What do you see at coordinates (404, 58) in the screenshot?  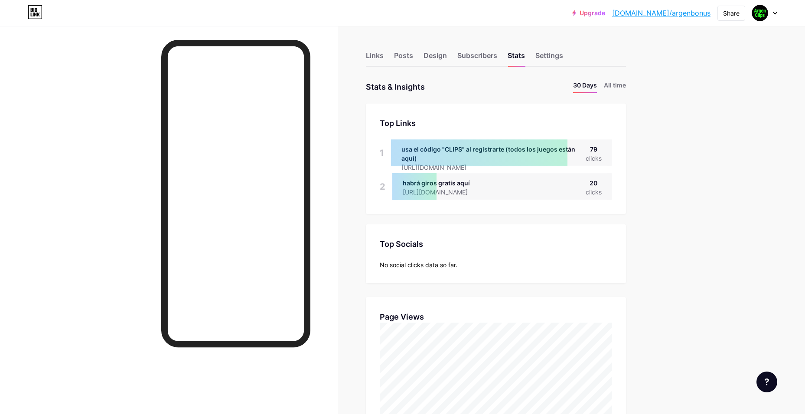 I see `div: Posts` at bounding box center [404, 58].